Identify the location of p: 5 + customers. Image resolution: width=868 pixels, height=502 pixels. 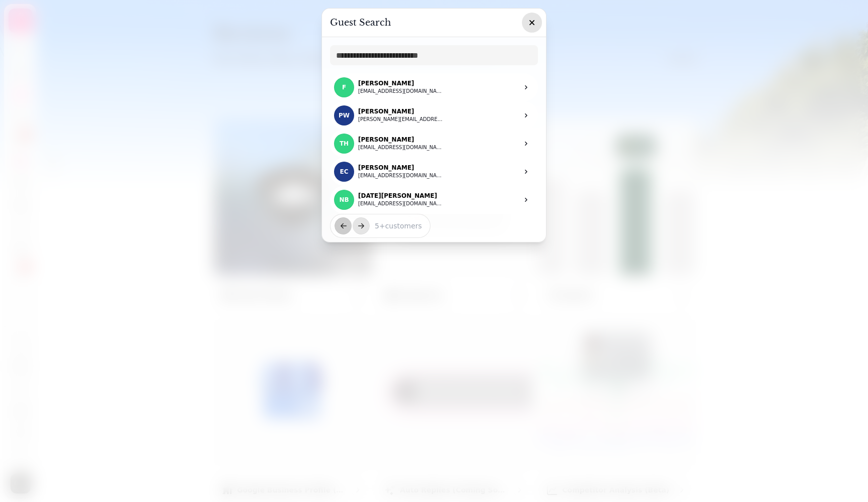
(395, 226).